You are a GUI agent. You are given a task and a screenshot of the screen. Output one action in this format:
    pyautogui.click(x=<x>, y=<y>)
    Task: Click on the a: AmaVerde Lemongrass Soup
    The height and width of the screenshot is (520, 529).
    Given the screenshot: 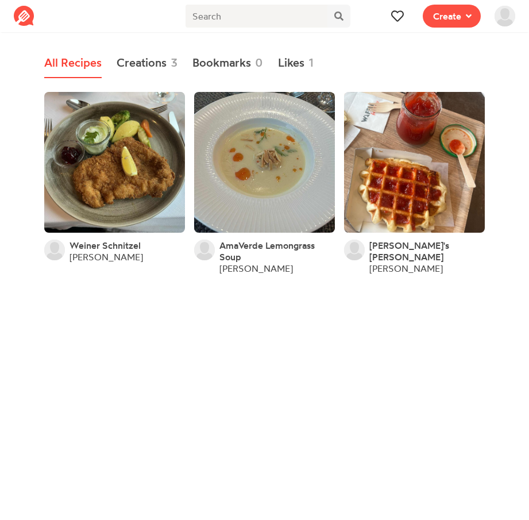 What is the action you would take?
    pyautogui.click(x=277, y=251)
    